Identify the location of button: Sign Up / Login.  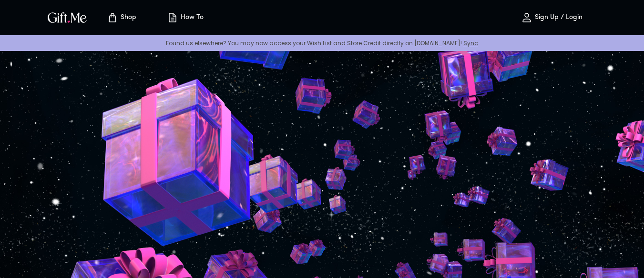
(552, 18).